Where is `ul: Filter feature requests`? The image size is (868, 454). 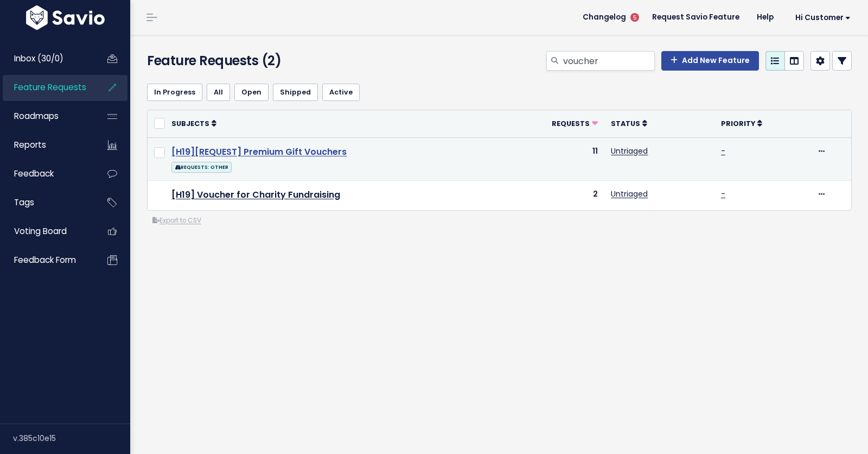 ul: Filter feature requests is located at coordinates (499, 92).